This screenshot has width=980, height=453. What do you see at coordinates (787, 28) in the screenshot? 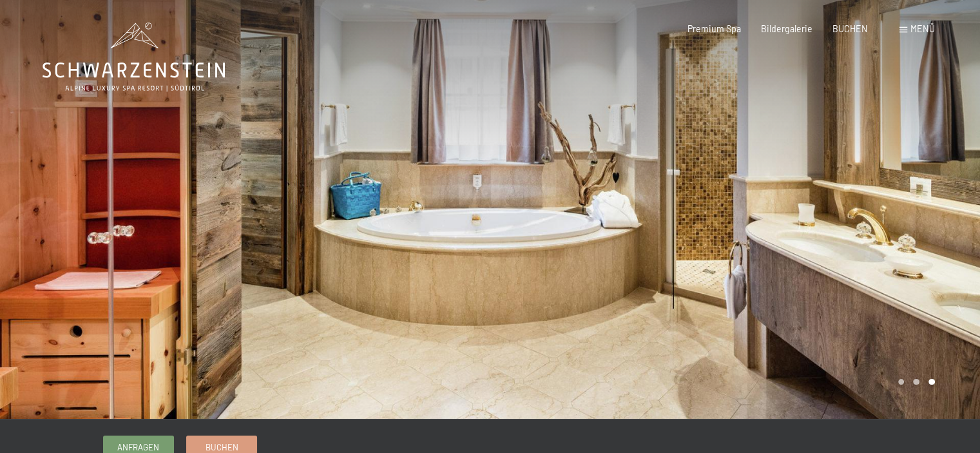
I see `span: Bildergalerie` at bounding box center [787, 28].